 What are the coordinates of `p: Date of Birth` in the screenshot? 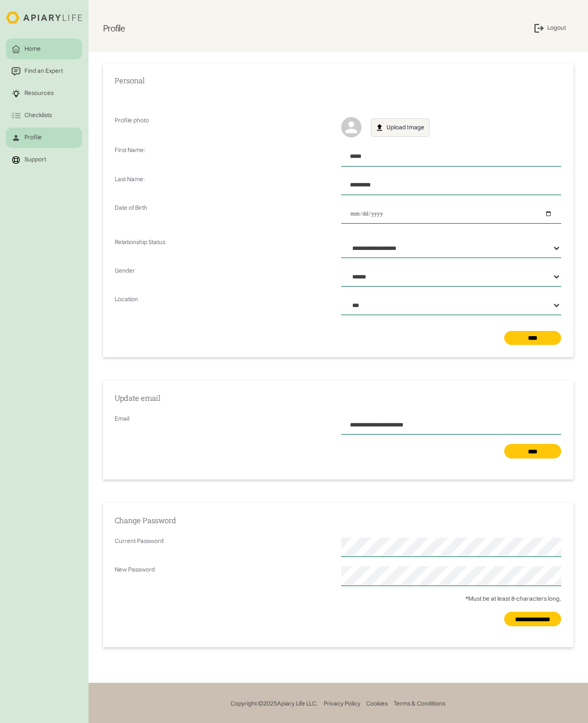 It's located at (224, 217).